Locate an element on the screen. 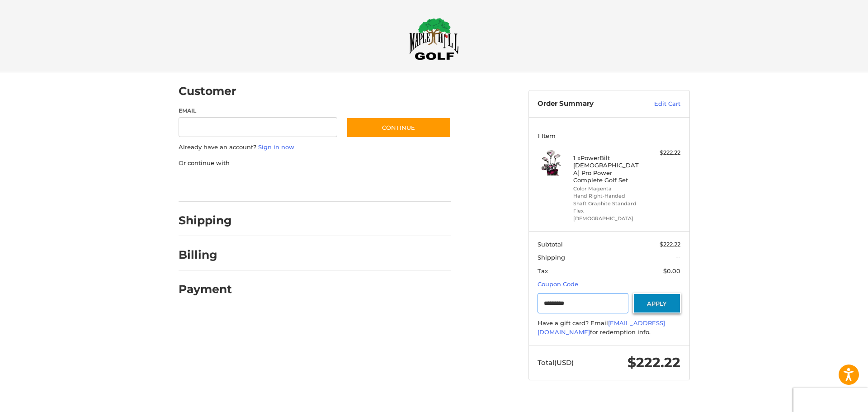 This screenshot has width=868, height=412. button: Continue is located at coordinates (399, 127).